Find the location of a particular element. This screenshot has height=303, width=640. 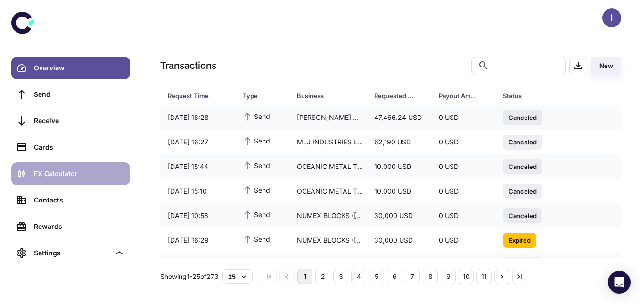

span: Payout Amount is located at coordinates (465, 96).